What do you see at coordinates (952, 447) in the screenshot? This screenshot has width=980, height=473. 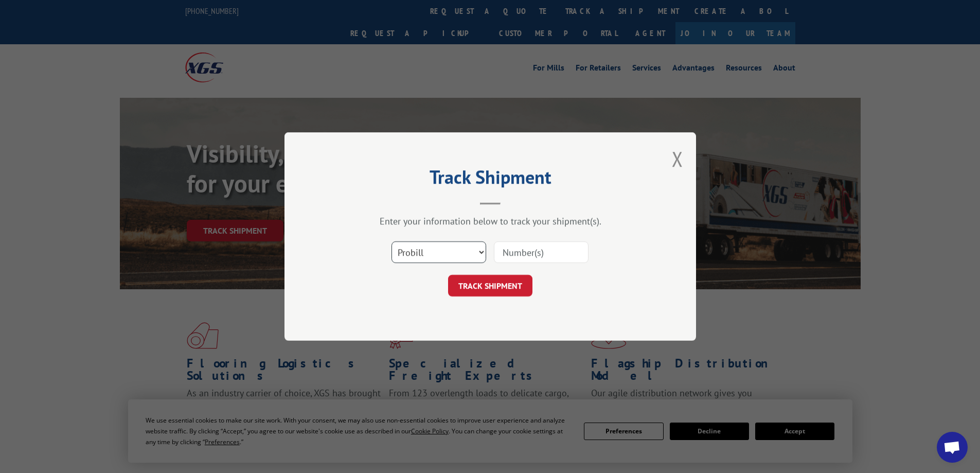 I see `div: Open chat` at bounding box center [952, 447].